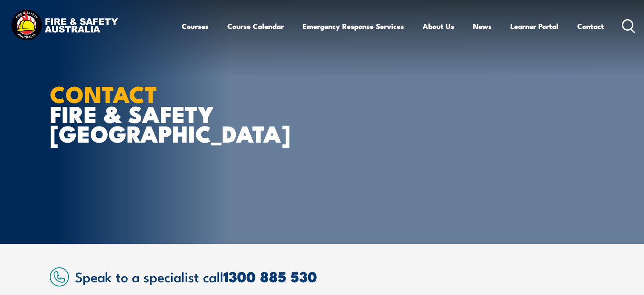  What do you see at coordinates (103, 93) in the screenshot?
I see `strong: CONTACT` at bounding box center [103, 93].